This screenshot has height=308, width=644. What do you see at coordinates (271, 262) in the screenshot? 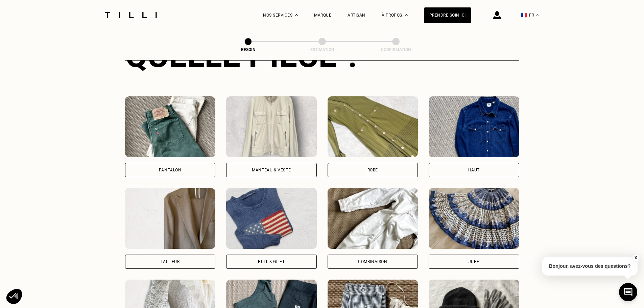
I see `div: Pull & gilet` at bounding box center [271, 262].